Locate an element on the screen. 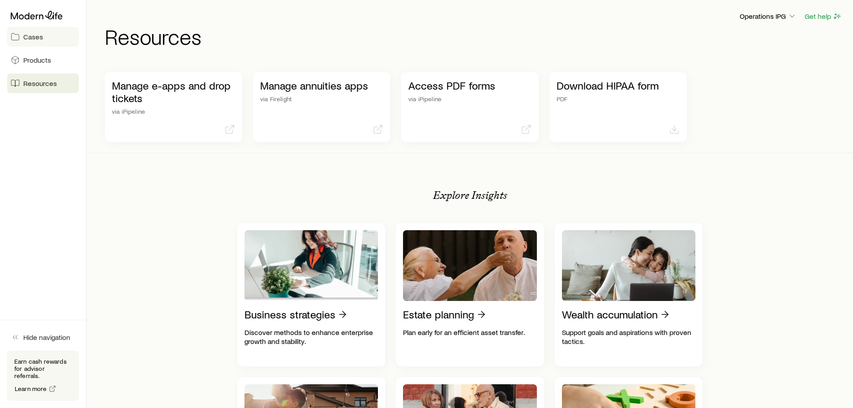  p: via Firelight is located at coordinates (322, 99).